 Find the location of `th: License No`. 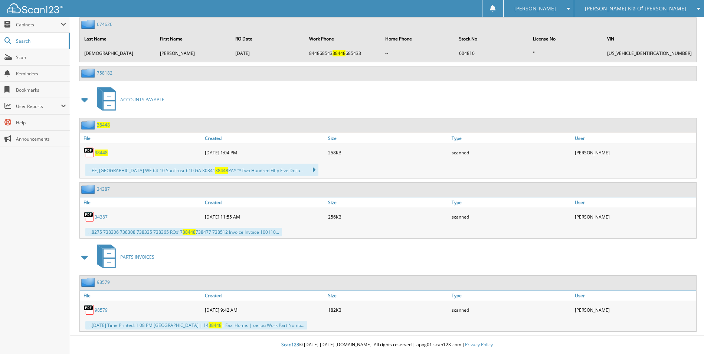

th: License No is located at coordinates (565, 39).